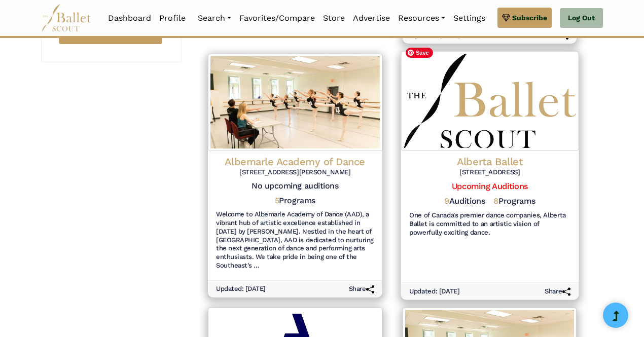 Image resolution: width=644 pixels, height=337 pixels. I want to click on a: Subscribe, so click(524, 18).